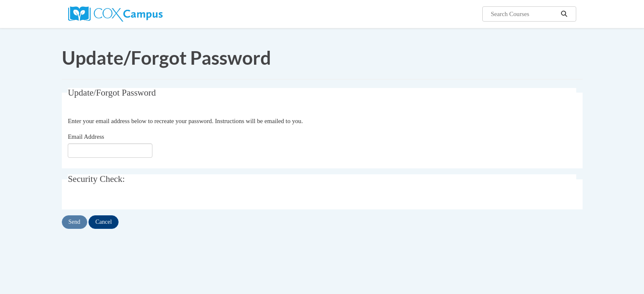 This screenshot has width=644, height=294. I want to click on span: Enter your email address below to recreate your password. Instructions will be emailed to you., so click(185, 121).